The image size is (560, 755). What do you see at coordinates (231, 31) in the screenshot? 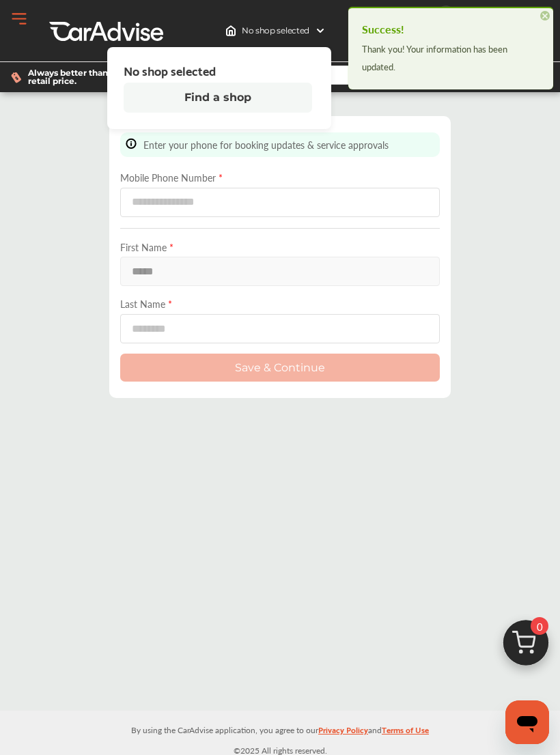
I see `img: header-home-logo.8d720a4f.svg` at bounding box center [231, 31].